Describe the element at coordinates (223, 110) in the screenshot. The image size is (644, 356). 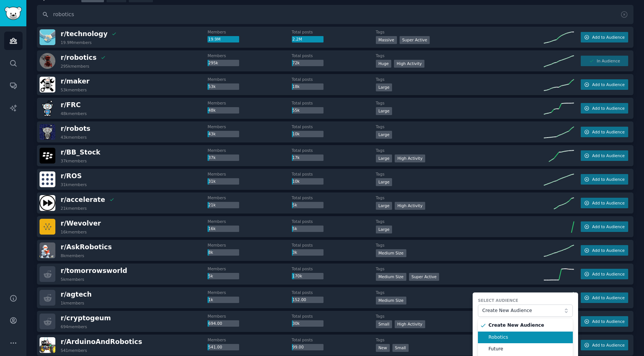
I see `div: 48k` at that location.